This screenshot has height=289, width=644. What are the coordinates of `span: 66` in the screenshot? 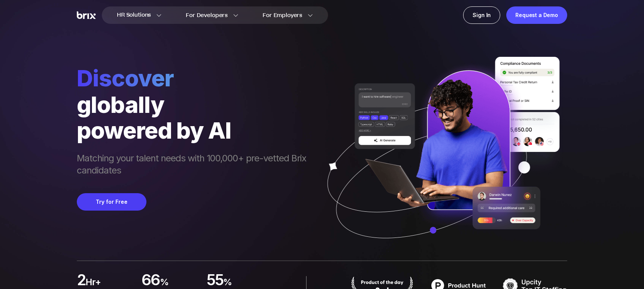 It's located at (151, 281).